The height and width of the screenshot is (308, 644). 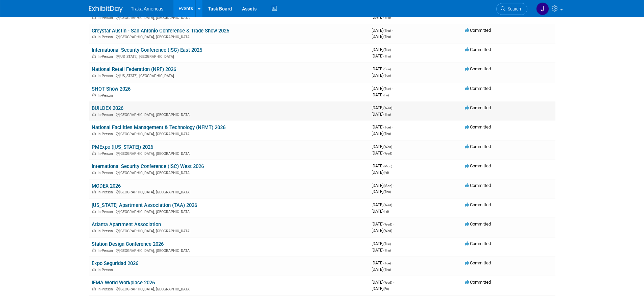 What do you see at coordinates (147, 50) in the screenshot?
I see `a: International Security Conference (ISC) East 2025` at bounding box center [147, 50].